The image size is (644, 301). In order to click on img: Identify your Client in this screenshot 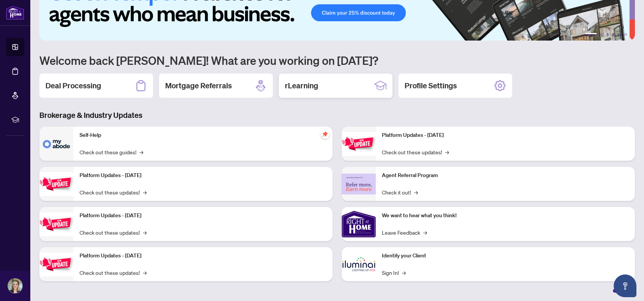, I will do `click(359, 264)`.